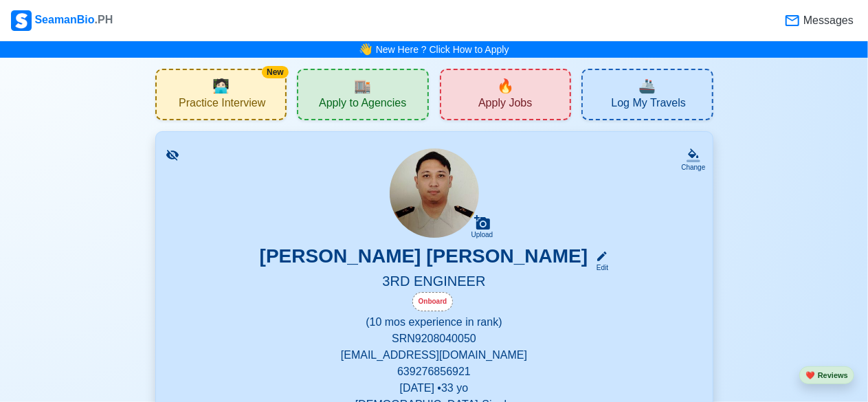 This screenshot has height=402, width=868. What do you see at coordinates (827, 376) in the screenshot?
I see `button: heartReviews` at bounding box center [827, 376].